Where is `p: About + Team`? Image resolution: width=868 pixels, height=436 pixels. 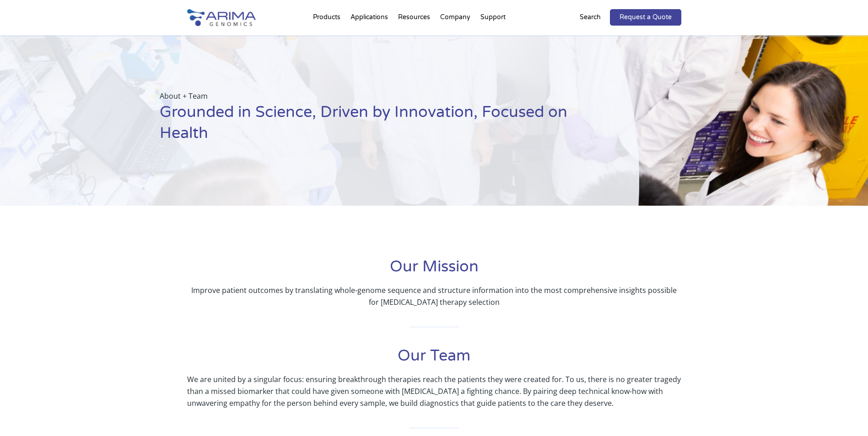
p: About + Team is located at coordinates (376, 96).